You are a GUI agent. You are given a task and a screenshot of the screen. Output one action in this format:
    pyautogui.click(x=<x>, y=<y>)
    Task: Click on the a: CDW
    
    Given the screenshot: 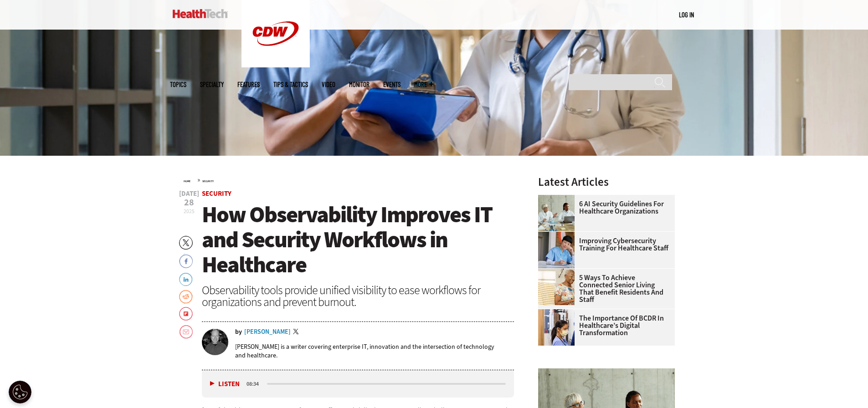 What is the action you would take?
    pyautogui.click(x=275, y=65)
    